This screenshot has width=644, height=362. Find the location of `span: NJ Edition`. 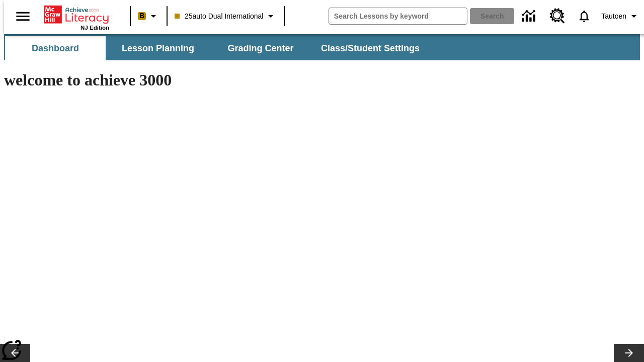

span: NJ Edition is located at coordinates (95, 28).